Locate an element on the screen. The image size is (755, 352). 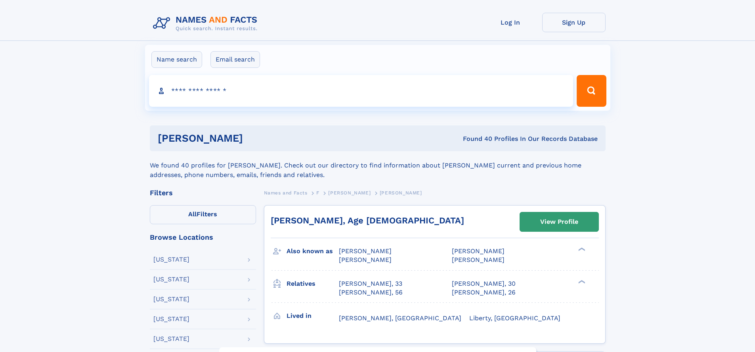
button: Search Button is located at coordinates (592, 91).